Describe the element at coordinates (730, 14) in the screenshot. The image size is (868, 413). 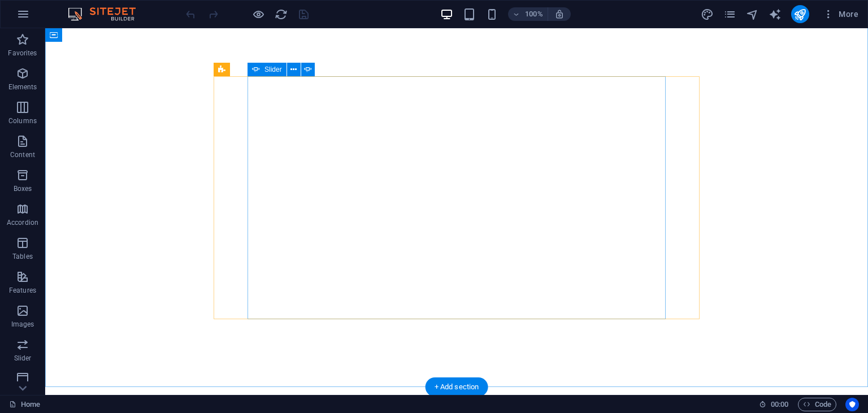
I see `button: pages` at that location.